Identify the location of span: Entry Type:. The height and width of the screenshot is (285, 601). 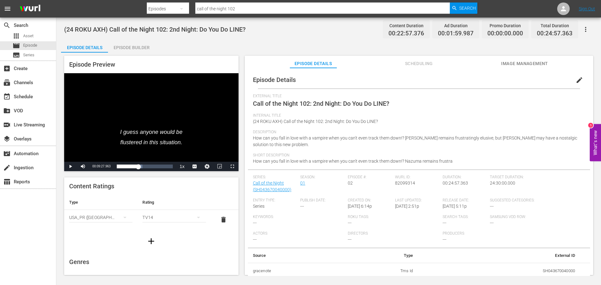
(275, 201).